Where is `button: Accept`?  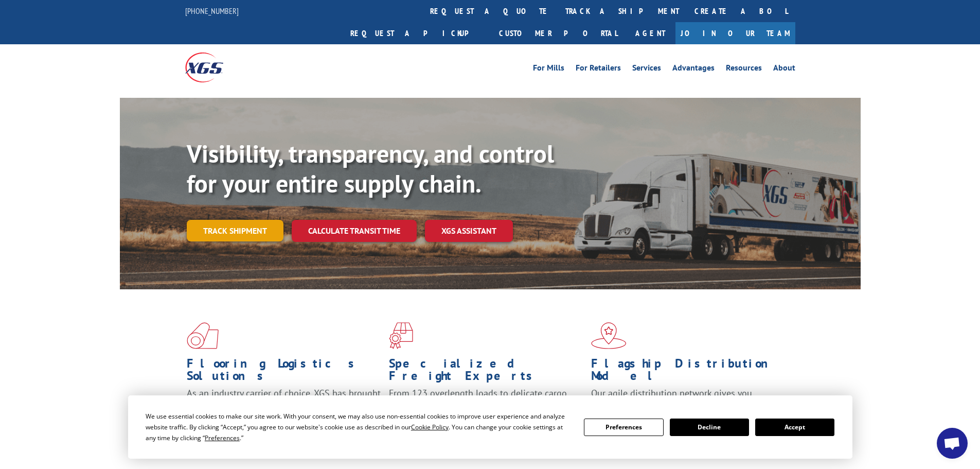 button: Accept is located at coordinates (795, 427).